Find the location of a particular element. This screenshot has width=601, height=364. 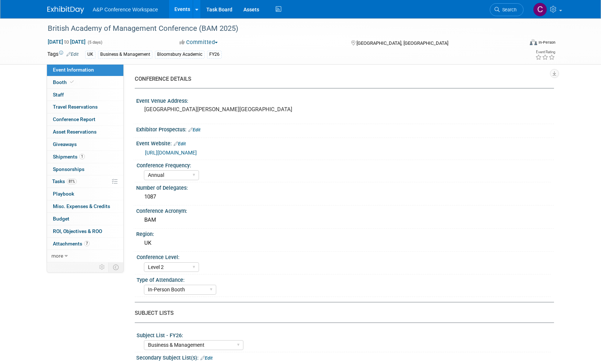

a: Travel Reservations is located at coordinates (85, 107).